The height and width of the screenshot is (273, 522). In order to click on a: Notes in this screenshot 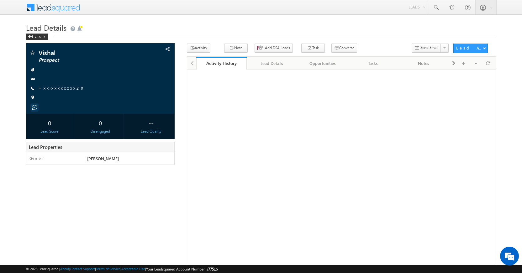, I will do `click(424, 63)`.